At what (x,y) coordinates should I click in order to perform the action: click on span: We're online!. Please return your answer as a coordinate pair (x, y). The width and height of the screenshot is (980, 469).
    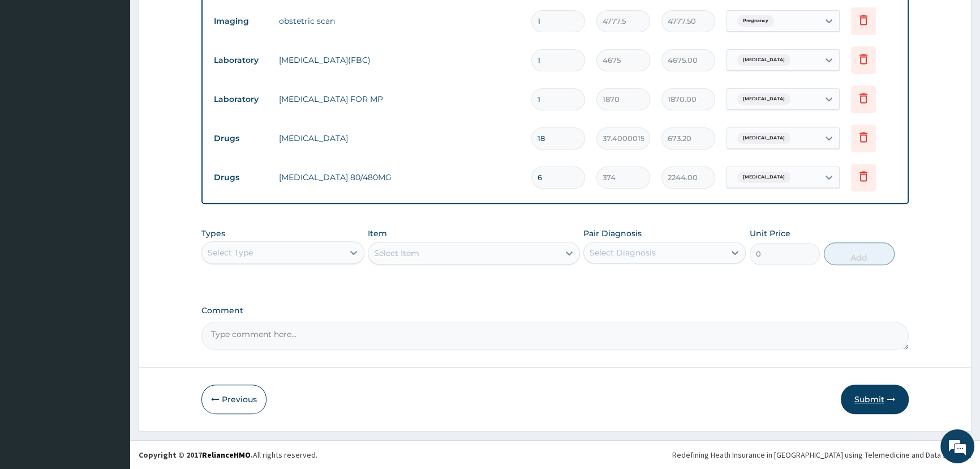
    Looking at the image, I should click on (111, 200).